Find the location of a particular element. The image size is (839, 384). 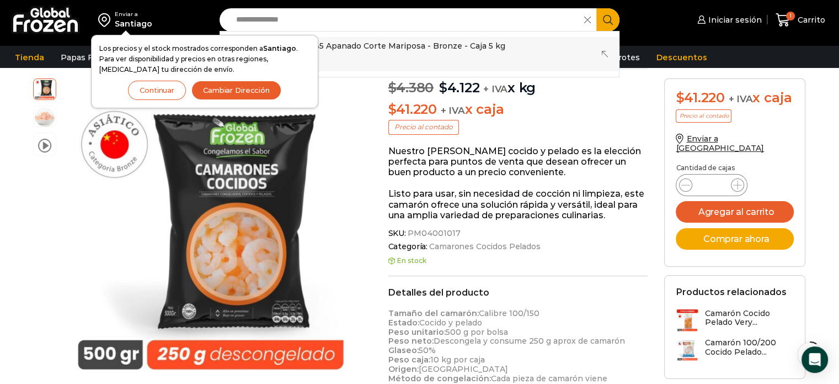

a: Camarón Cocido Pelado Very... is located at coordinates (735, 320).